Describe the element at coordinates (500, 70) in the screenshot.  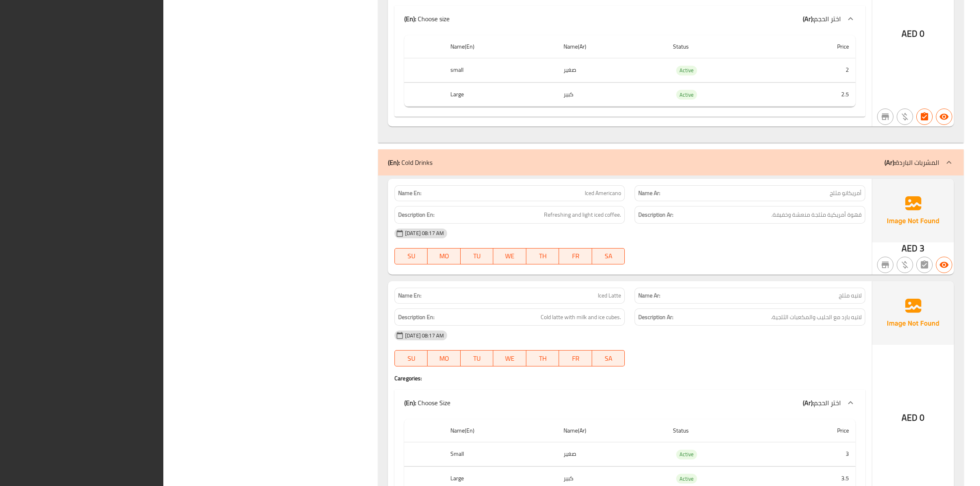
I see `th: small` at that location.